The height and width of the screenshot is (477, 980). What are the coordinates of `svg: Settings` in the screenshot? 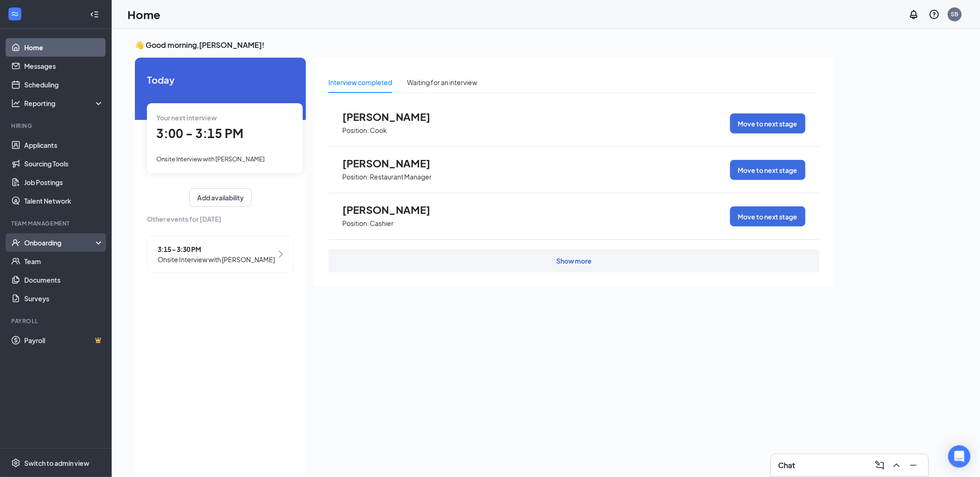 It's located at (16, 463).